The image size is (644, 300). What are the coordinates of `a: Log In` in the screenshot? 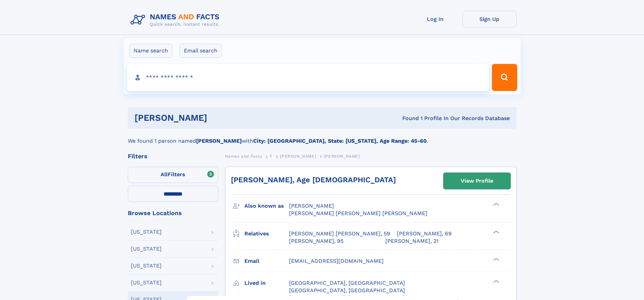 It's located at (435, 19).